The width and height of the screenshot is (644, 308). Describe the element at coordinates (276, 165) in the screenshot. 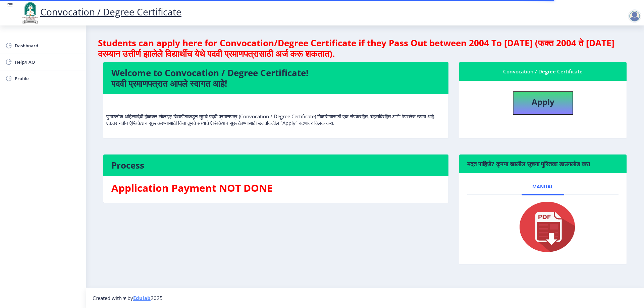

I see `h4: Process` at that location.